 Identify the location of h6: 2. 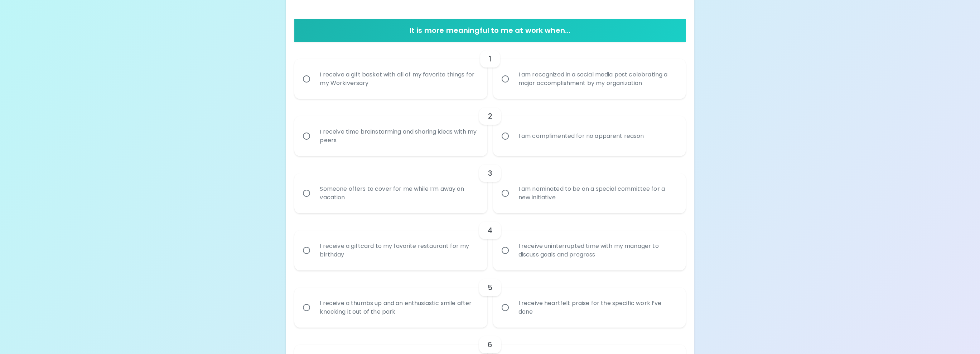
(490, 116).